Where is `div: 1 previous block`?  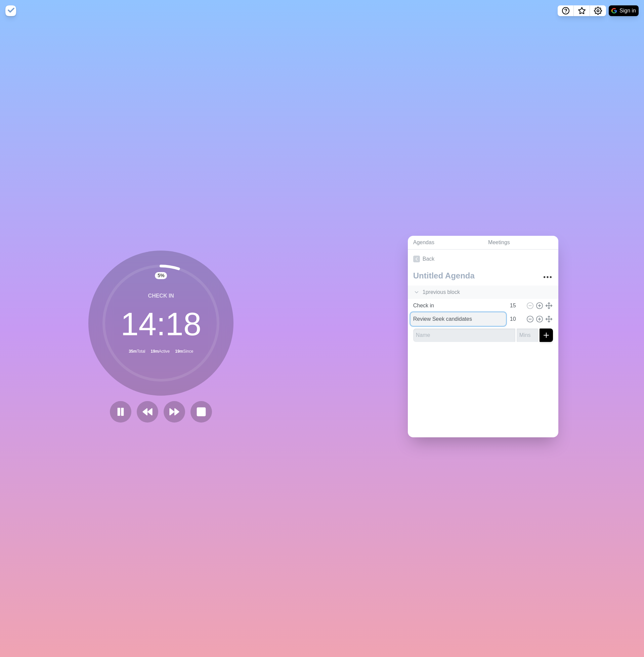
div: 1 previous block is located at coordinates (483, 292).